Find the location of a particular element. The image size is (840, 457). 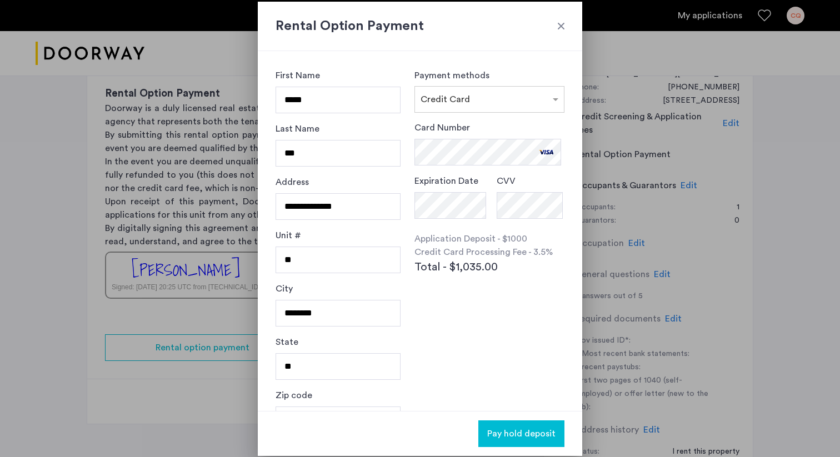

span: Credit Card is located at coordinates (445, 99).